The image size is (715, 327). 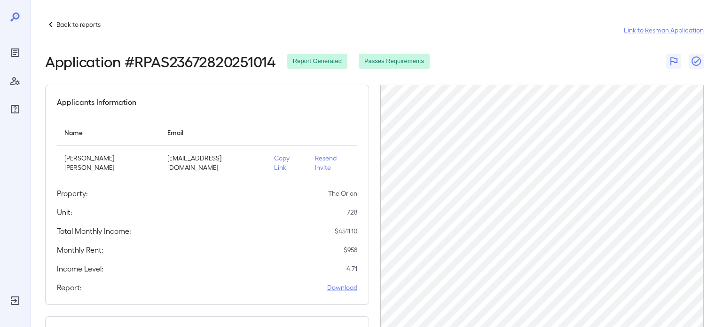 What do you see at coordinates (346, 231) in the screenshot?
I see `p: $ 4511.10` at bounding box center [346, 231].